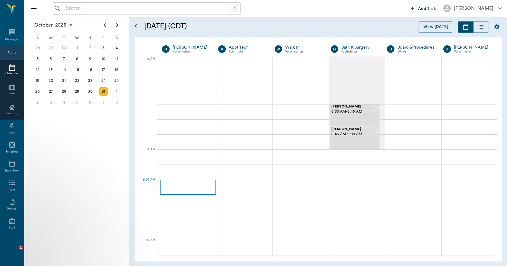  What do you see at coordinates (12, 209) in the screenshot?
I see `div: Forms` at bounding box center [12, 209].